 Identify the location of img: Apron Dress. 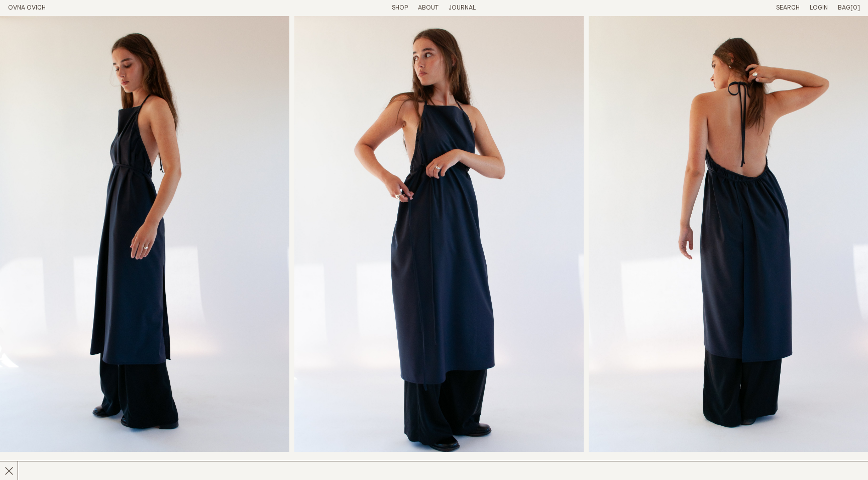
(439, 233).